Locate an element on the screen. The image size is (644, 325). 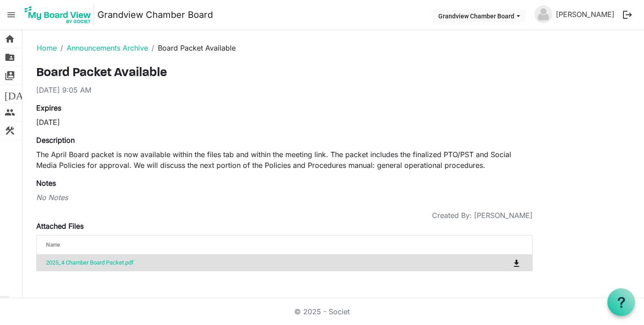
span: Name is located at coordinates (53, 245).